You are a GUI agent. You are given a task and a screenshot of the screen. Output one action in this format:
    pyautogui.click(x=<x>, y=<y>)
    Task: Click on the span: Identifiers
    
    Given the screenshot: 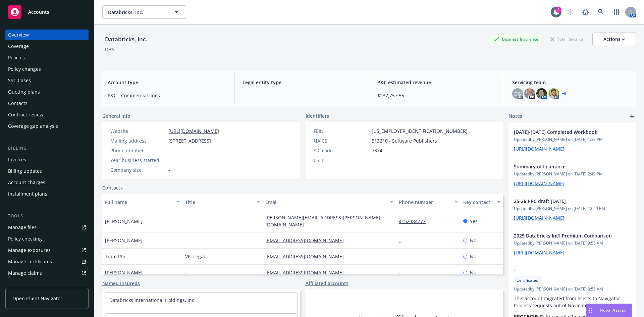 What is the action you would take?
    pyautogui.click(x=317, y=116)
    